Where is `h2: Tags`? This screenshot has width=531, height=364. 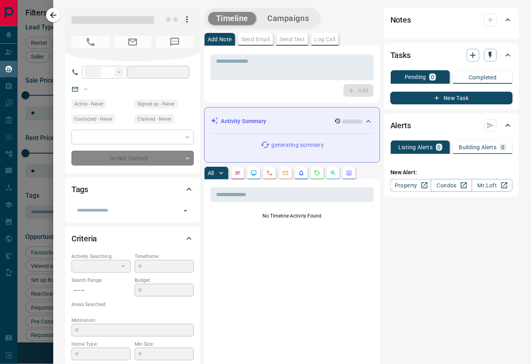 h2: Tags is located at coordinates (80, 189).